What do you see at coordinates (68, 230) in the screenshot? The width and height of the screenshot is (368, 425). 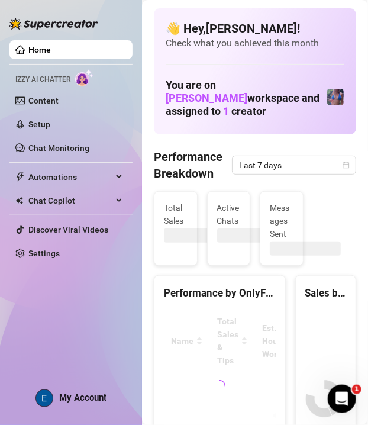 I see `a: Discover Viral Videos` at bounding box center [68, 230].